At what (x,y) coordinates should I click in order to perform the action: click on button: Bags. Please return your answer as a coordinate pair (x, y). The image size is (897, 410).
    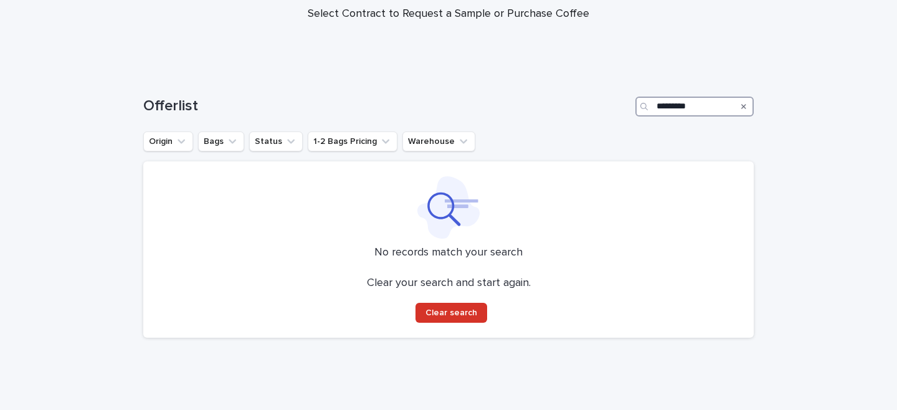
    Looking at the image, I should click on (221, 141).